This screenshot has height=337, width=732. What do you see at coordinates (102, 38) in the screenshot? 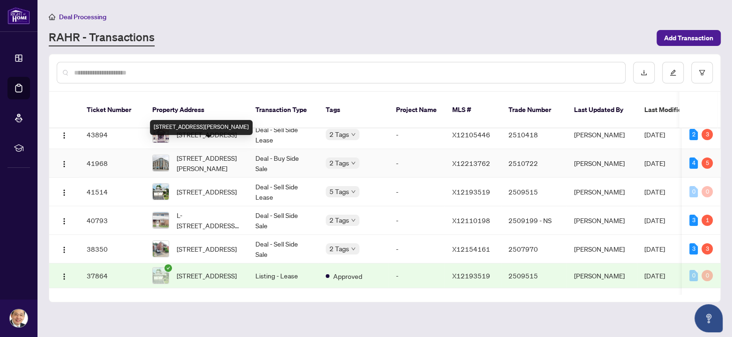
I see `a: RAHR - Transactions` at bounding box center [102, 38].